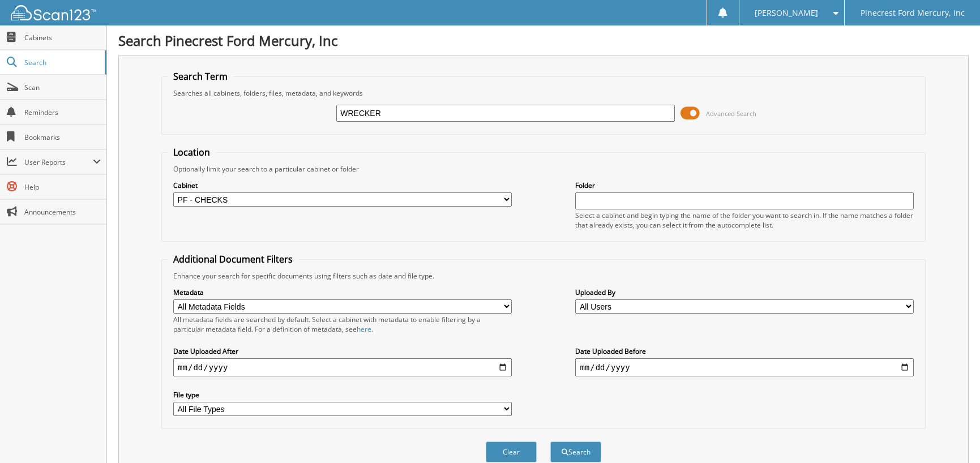 The image size is (980, 463). Describe the element at coordinates (744, 351) in the screenshot. I see `label: Date Uploaded Before` at that location.